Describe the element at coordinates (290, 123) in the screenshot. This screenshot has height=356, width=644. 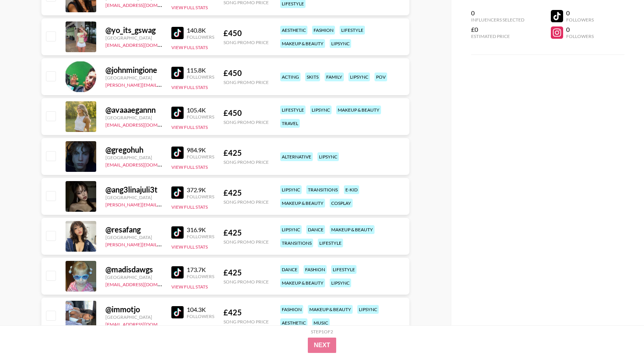
I see `div: travel` at that location.